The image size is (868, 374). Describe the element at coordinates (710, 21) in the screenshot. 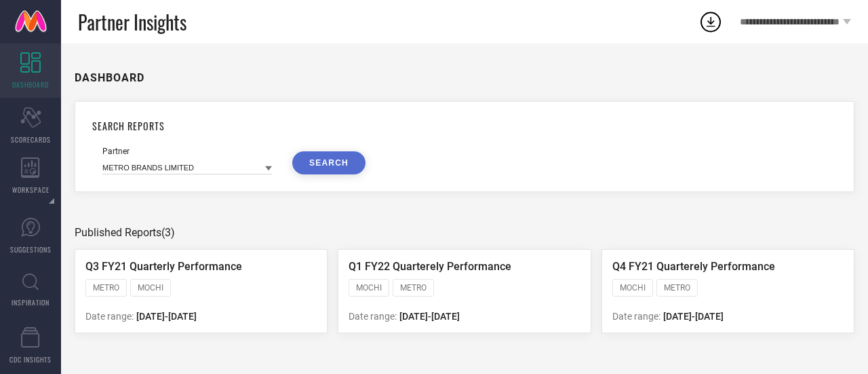

I see `div: Open download list` at that location.